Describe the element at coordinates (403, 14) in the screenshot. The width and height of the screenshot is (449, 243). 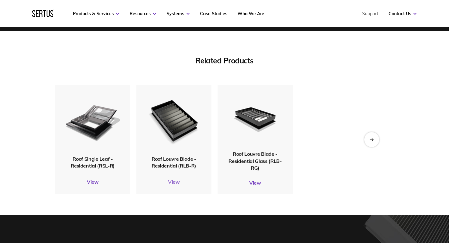
I see `a: Contact Us` at that location.